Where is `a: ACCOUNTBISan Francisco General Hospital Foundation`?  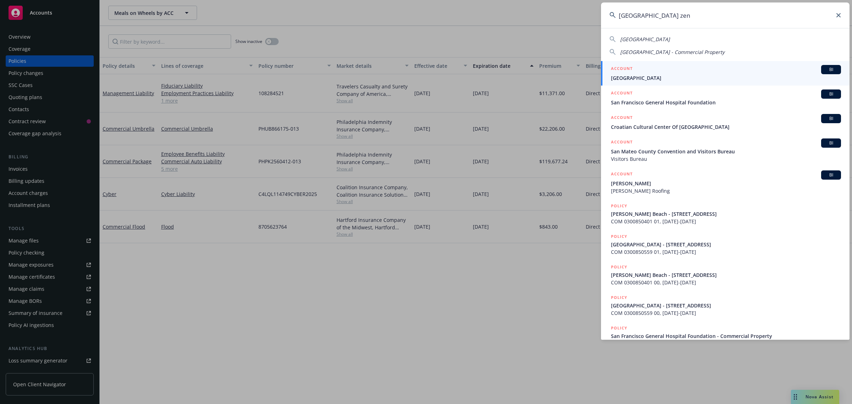
a: ACCOUNTBISan Francisco General Hospital Foundation is located at coordinates (726, 98).